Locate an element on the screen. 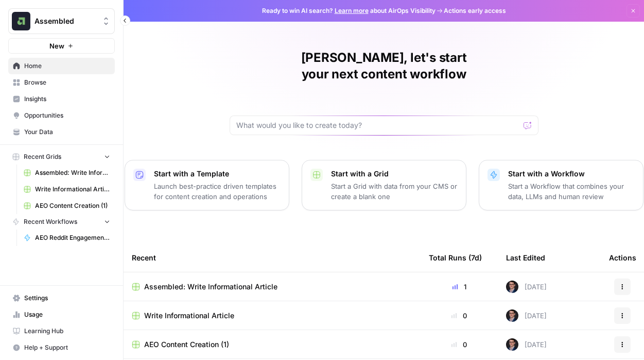 The height and width of the screenshot is (360, 644). span: Your Data is located at coordinates (67, 132).